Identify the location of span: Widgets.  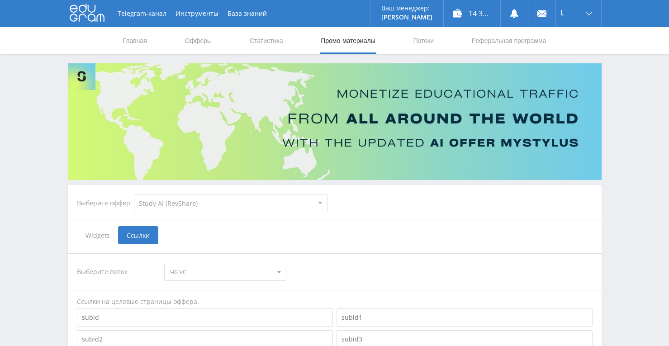
(97, 235).